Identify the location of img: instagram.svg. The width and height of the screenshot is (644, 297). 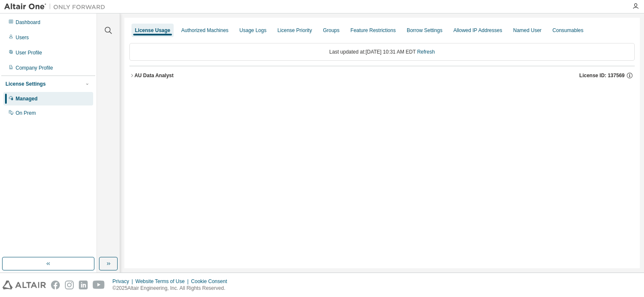
(69, 285).